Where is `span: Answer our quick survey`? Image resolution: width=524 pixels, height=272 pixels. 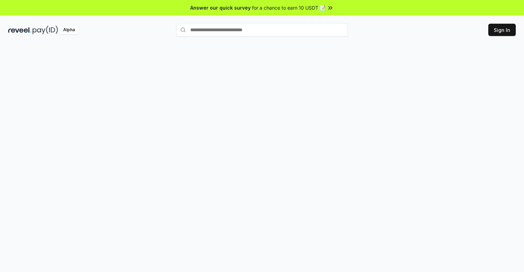
span: Answer our quick survey is located at coordinates (220, 8).